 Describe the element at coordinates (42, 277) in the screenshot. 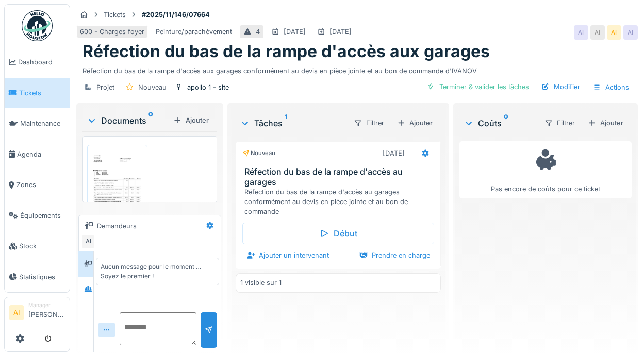

I see `span: Statistiques` at that location.